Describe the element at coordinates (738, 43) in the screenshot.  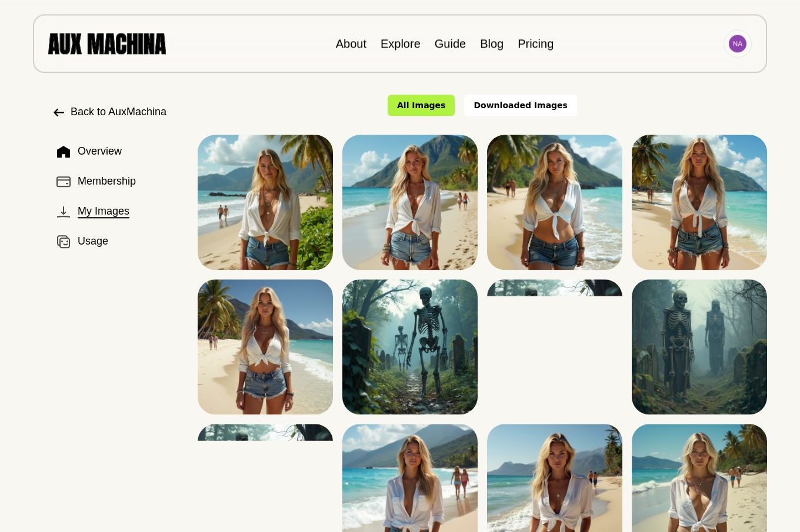
I see `img: Avatar` at that location.